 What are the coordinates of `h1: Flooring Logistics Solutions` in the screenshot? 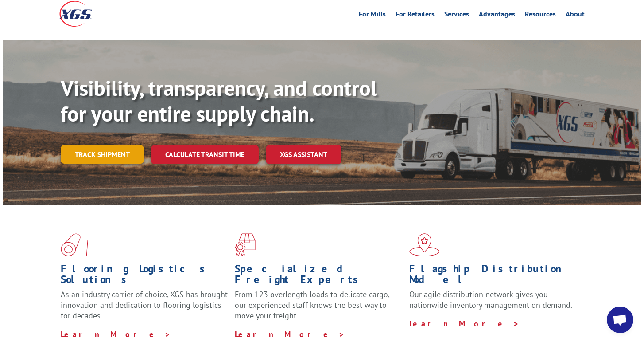 It's located at (144, 276).